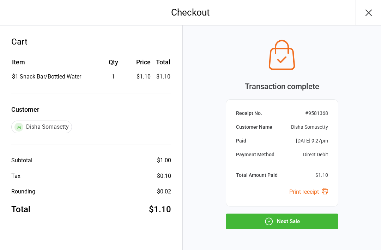  I want to click on td: $1.10, so click(162, 77).